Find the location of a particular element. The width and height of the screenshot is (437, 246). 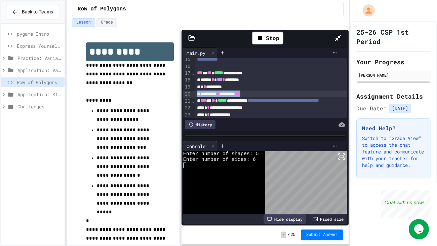

button: Lesson is located at coordinates (83, 23).